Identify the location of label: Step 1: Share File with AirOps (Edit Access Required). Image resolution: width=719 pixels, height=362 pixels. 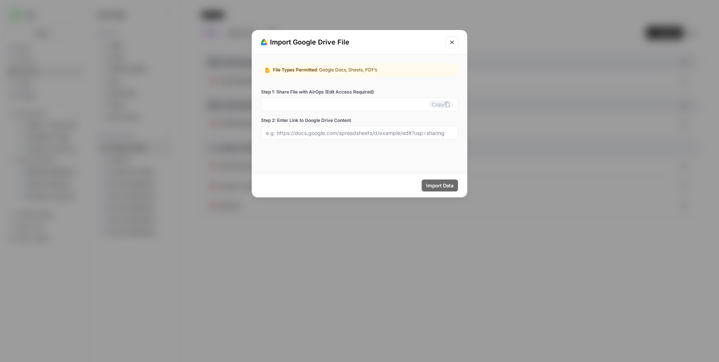
(359, 92).